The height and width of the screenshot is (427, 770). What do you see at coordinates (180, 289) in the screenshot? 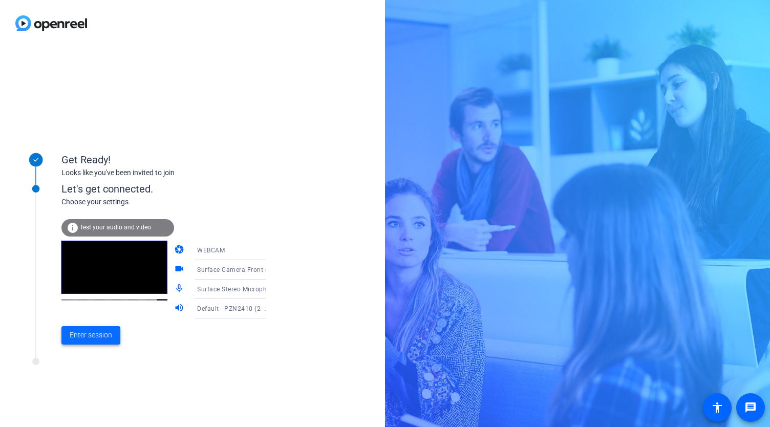
I see `mat-icon: mic_none` at bounding box center [180, 289].